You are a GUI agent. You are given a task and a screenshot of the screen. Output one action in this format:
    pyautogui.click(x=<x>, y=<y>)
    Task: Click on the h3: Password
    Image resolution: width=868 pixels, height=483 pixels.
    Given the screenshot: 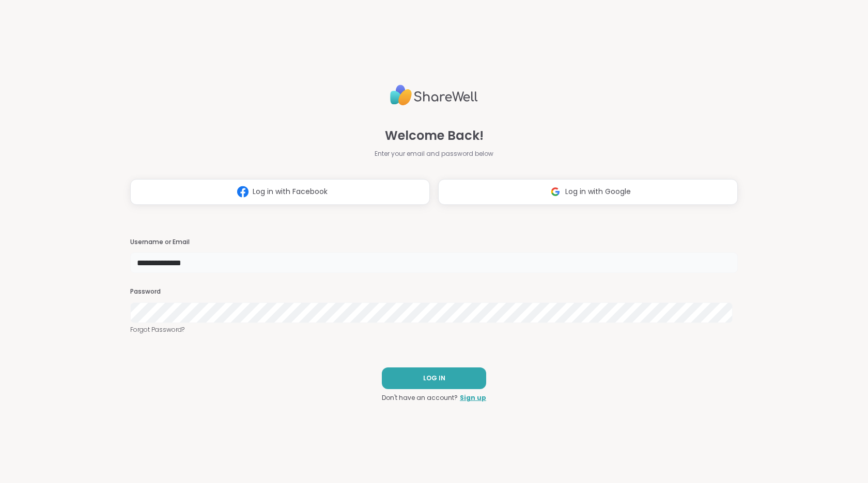 What is the action you would take?
    pyautogui.click(x=434, y=291)
    